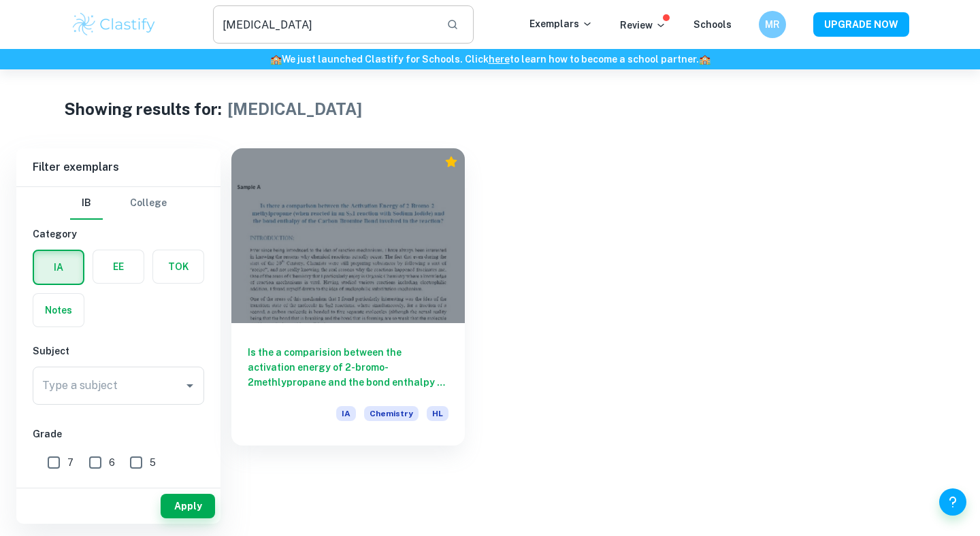 This screenshot has width=980, height=536. Describe the element at coordinates (179, 267) in the screenshot. I see `button: TOK` at that location.